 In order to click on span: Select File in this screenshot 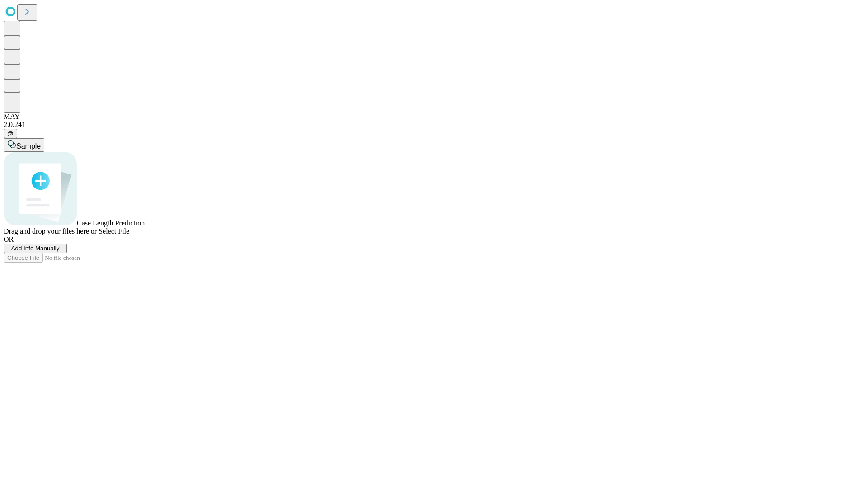, I will do `click(114, 231)`.